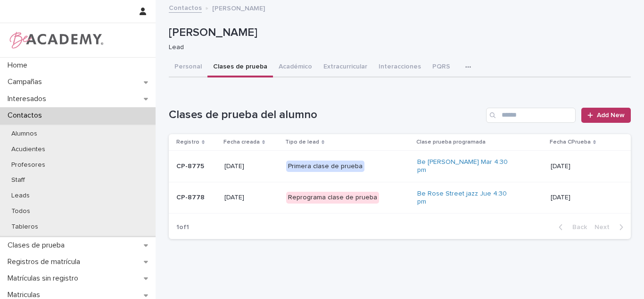 This screenshot has width=644, height=299. Describe the element at coordinates (606, 115) in the screenshot. I see `a: Add New` at that location.